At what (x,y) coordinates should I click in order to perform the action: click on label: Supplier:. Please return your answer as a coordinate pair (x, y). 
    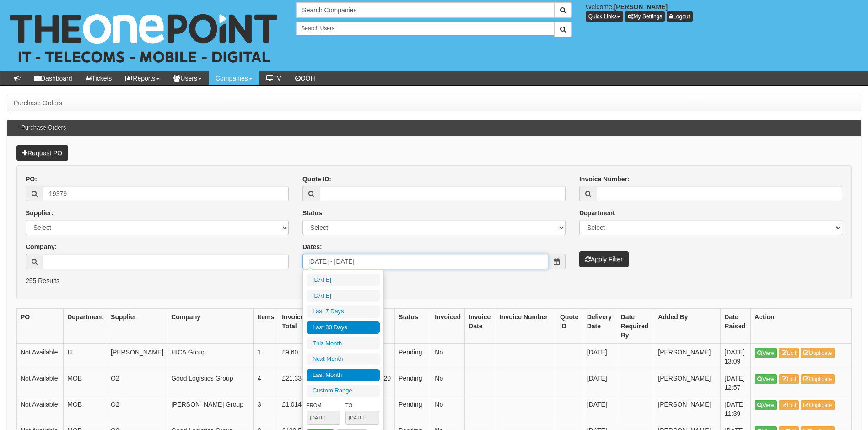
    Looking at the image, I should click on (39, 213).